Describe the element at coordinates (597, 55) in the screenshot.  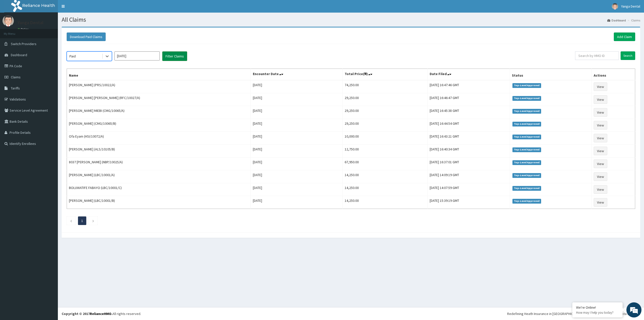
I see `input: Search by HMO ID` at that location.